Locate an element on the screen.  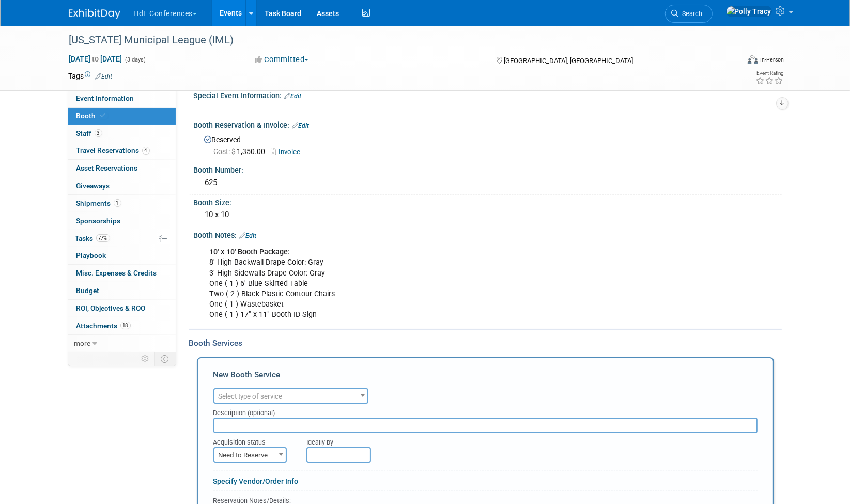
span: Select type of service is located at coordinates (251, 396).